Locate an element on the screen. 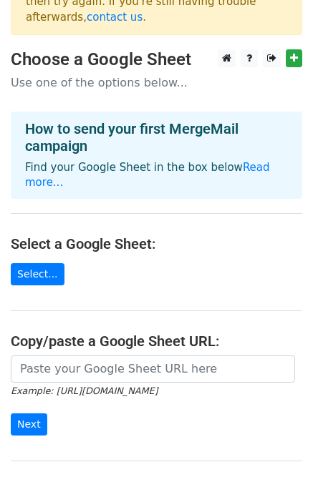  h4: How to send your first MergeMail campaign is located at coordinates (156, 137).